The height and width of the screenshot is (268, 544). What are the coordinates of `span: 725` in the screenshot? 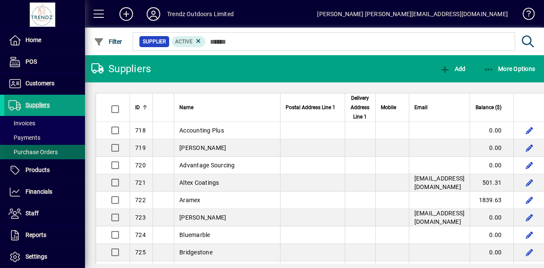 It's located at (140, 252).